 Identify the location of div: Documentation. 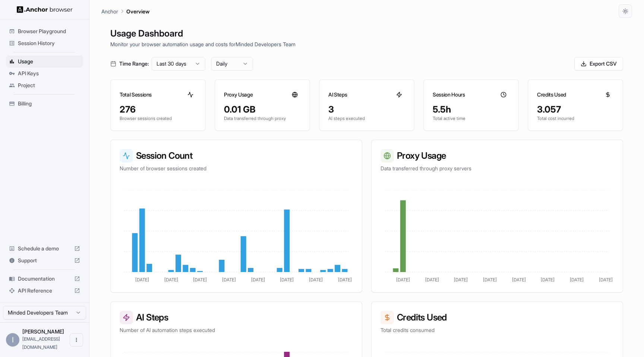
(44, 279).